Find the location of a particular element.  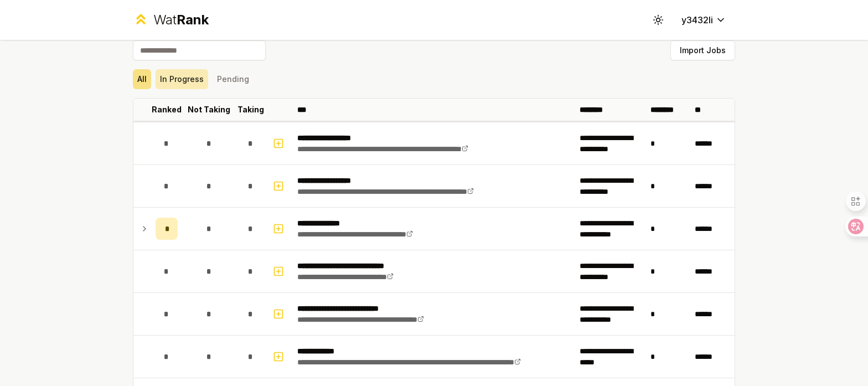

button: y3432li is located at coordinates (703, 20).